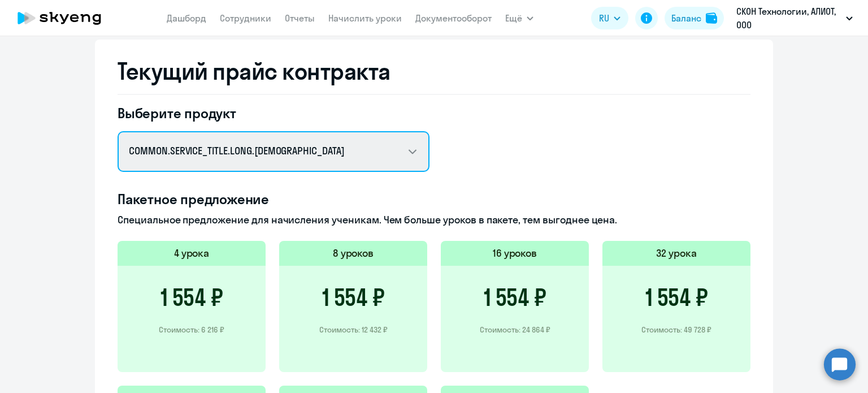 Image resolution: width=868 pixels, height=393 pixels. Describe the element at coordinates (604, 18) in the screenshot. I see `span: RU` at that location.